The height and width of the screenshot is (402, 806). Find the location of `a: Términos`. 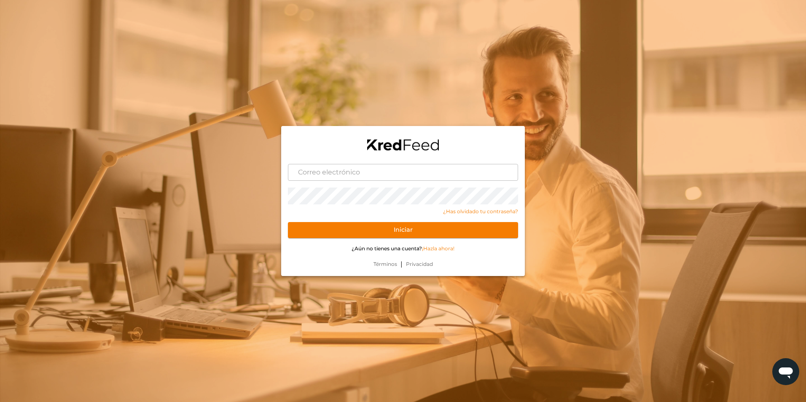

a: Términos is located at coordinates (385, 264).